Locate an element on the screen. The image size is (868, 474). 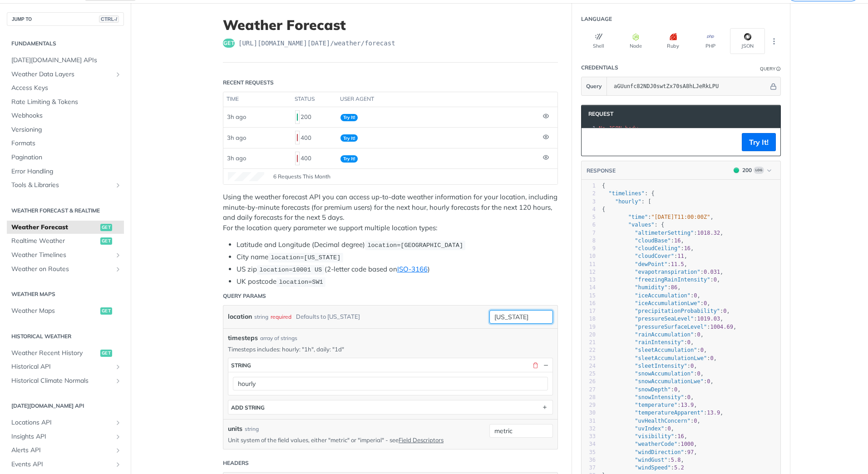
button: Hide is located at coordinates (773, 86).